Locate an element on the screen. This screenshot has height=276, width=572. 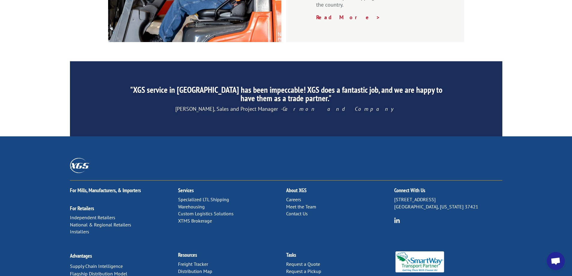
em: Garmon and Company is located at coordinates (340, 109).